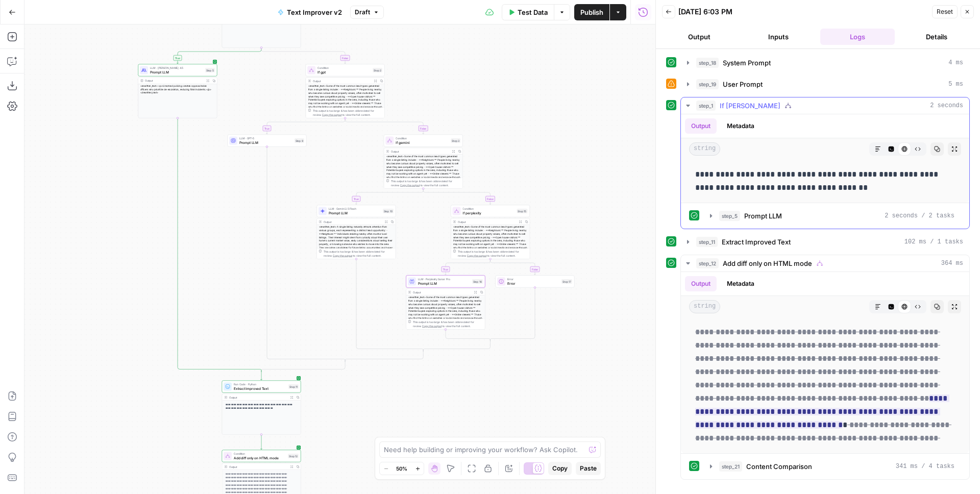 This screenshot has width=980, height=494. I want to click on div: Step 15, so click(522, 211).